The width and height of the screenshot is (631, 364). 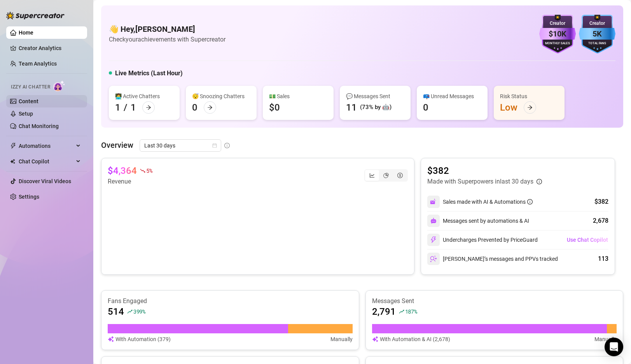 What do you see at coordinates (587, 240) in the screenshot?
I see `button: Use Chat Copilot` at bounding box center [587, 240].